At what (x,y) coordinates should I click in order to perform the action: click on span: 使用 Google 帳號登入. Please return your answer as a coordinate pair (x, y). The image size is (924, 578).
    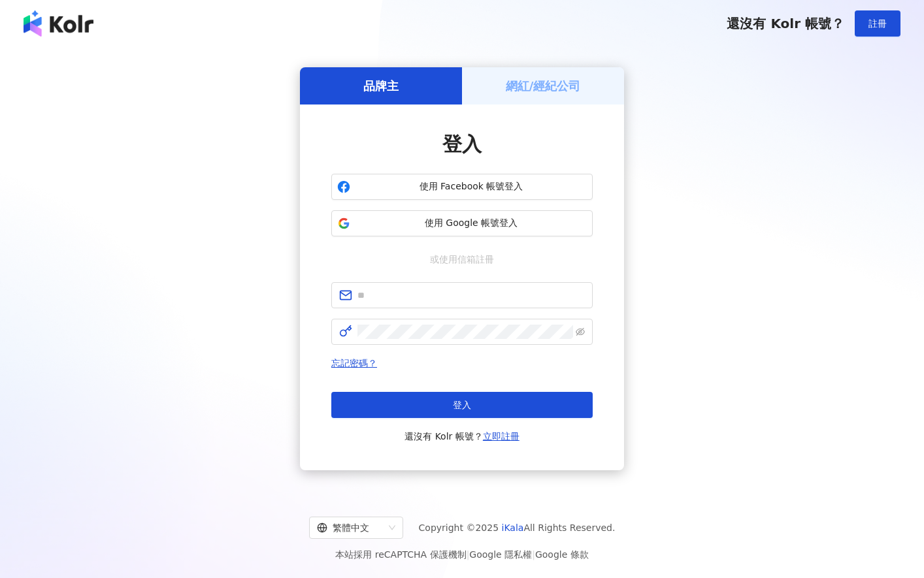
    Looking at the image, I should click on (472, 223).